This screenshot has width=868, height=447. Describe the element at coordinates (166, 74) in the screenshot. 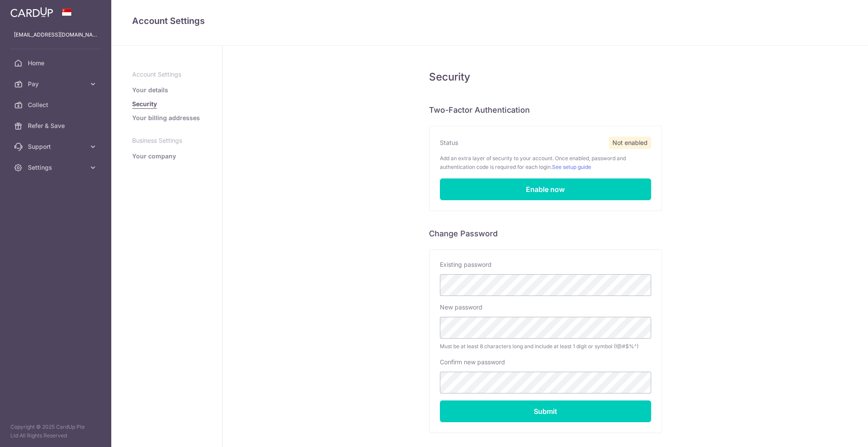

I see `p: Account Settings` at that location.